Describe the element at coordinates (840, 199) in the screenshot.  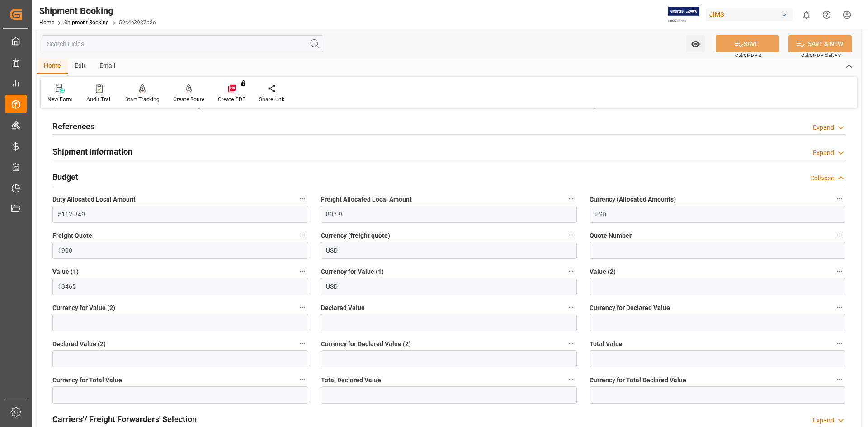
I see `button: Currency (Allocated Amounts)` at that location.